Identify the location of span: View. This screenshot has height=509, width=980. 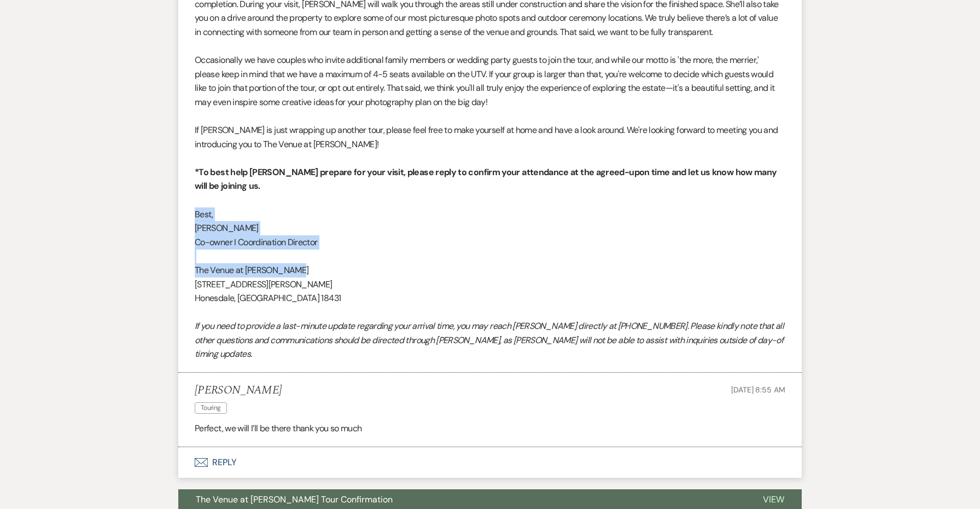
(773, 499).